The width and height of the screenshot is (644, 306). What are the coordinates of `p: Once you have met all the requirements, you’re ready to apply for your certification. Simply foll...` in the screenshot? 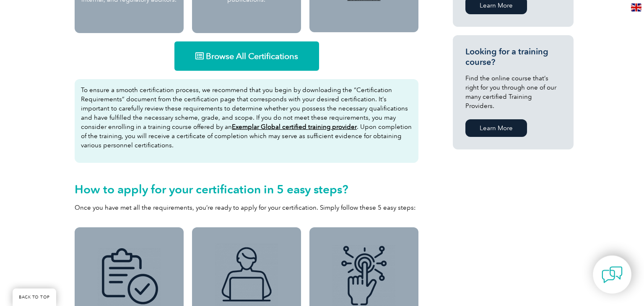 It's located at (247, 208).